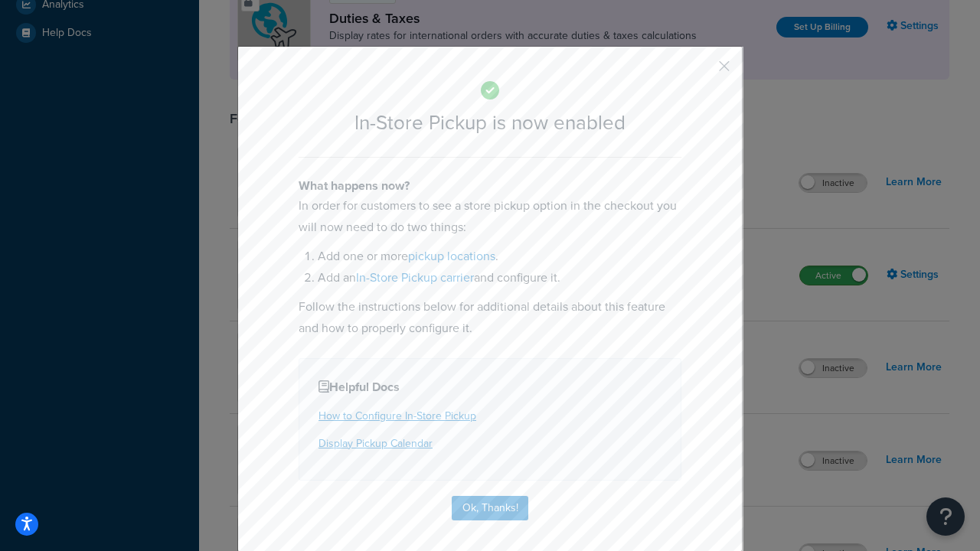 The width and height of the screenshot is (980, 551). Describe the element at coordinates (490, 318) in the screenshot. I see `p: Follow the instructions below for additional details about this feature and how to properly confi...` at that location.